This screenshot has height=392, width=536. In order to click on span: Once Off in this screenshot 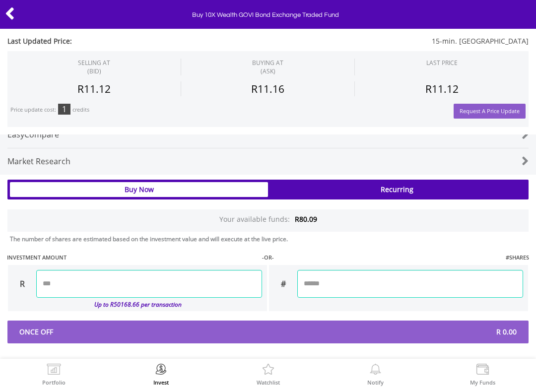, I will do `click(140, 332)`.